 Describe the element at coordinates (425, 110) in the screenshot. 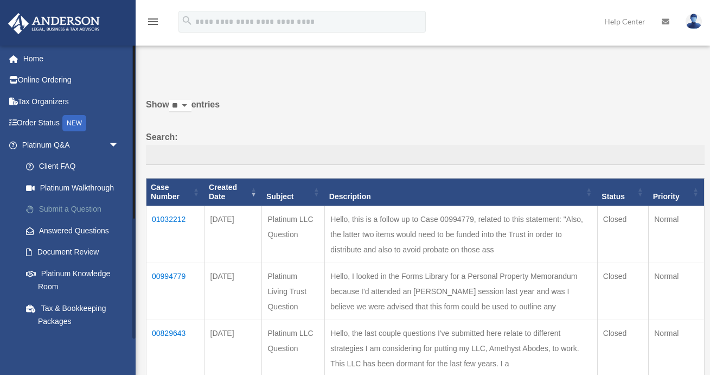

I see `label: Show entries` at that location.